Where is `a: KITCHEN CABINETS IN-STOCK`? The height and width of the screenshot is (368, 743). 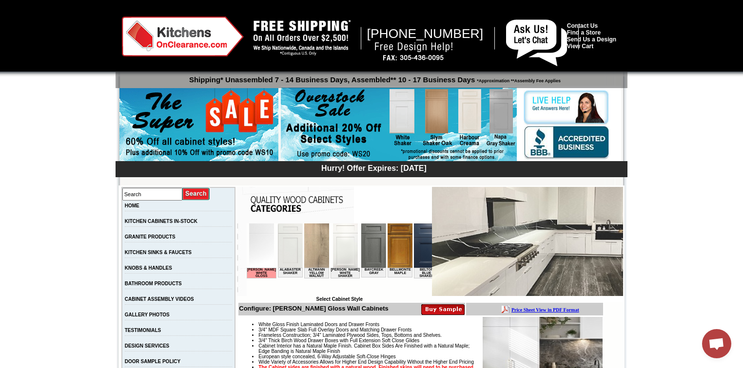 a: KITCHEN CABINETS IN-STOCK is located at coordinates (161, 221).